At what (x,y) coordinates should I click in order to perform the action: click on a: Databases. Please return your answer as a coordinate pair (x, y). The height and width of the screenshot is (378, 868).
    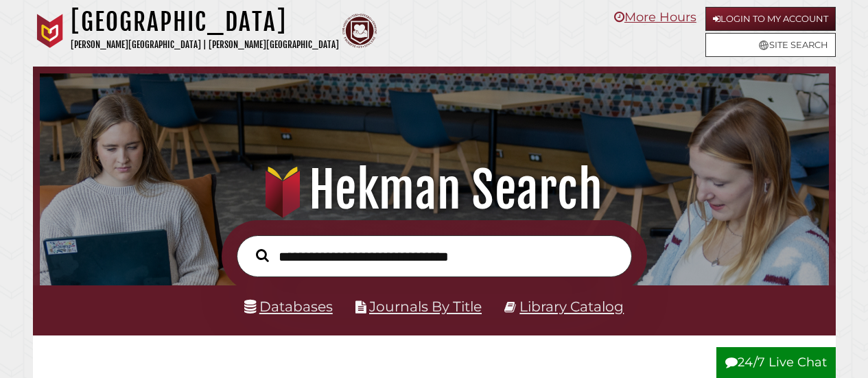
    Looking at the image, I should click on (288, 306).